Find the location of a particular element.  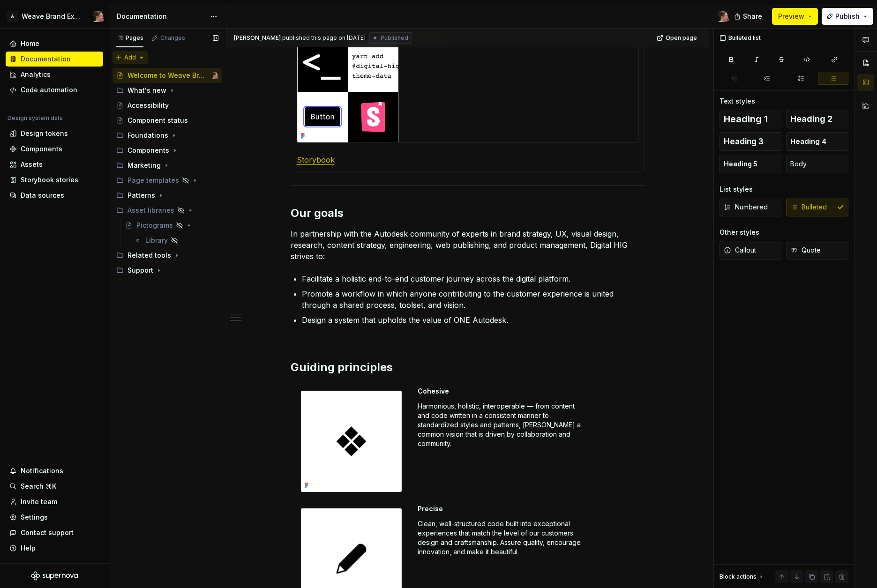

div: Patterns is located at coordinates (141, 195).